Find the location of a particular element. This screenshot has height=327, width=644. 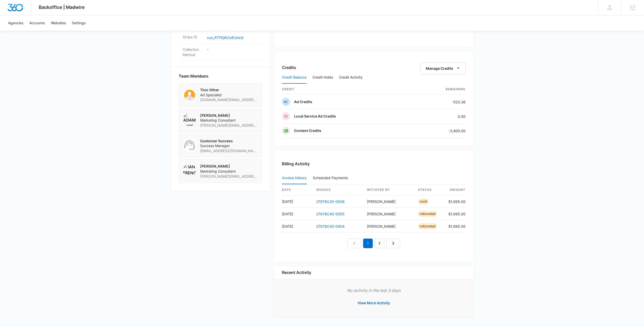

img: Adam Skoranski is located at coordinates (190, 119).